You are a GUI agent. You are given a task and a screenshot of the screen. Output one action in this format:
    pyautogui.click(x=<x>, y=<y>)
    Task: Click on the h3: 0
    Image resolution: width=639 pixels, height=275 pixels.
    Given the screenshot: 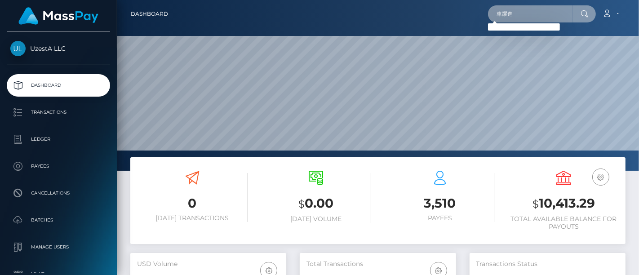 What is the action you would take?
    pyautogui.click(x=192, y=203)
    